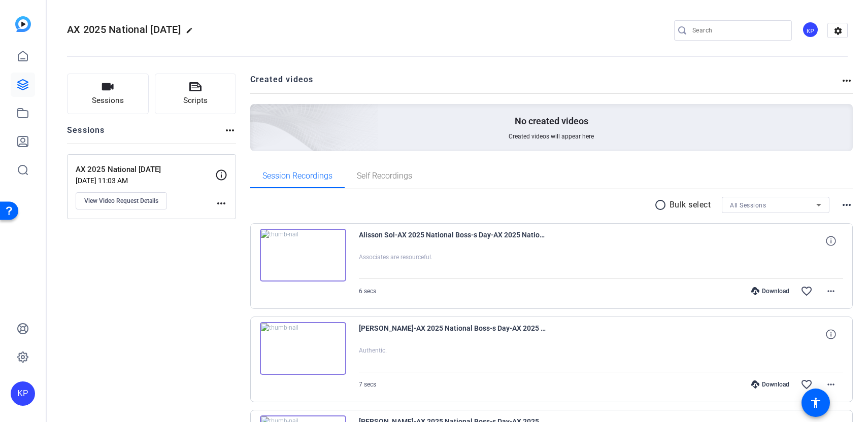 This screenshot has height=422, width=868. Describe the element at coordinates (195, 94) in the screenshot. I see `button: Scripts` at that location.